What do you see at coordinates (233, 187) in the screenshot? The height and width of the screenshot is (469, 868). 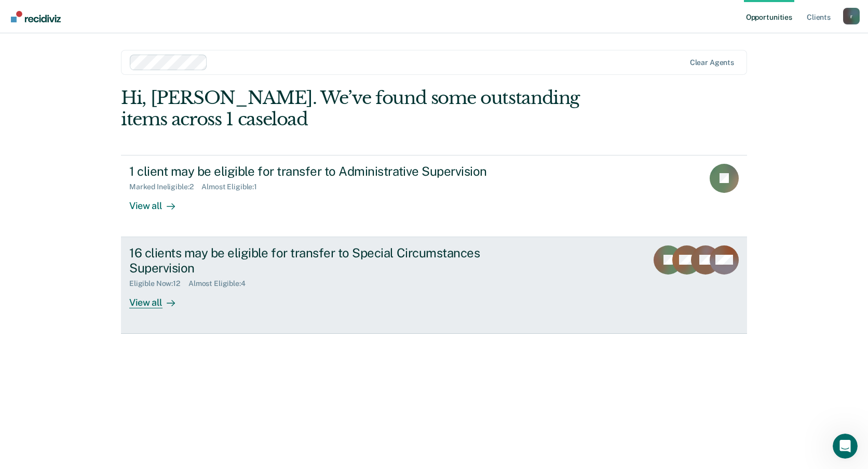 I see `div: Almost Eligible : 1` at bounding box center [233, 187].